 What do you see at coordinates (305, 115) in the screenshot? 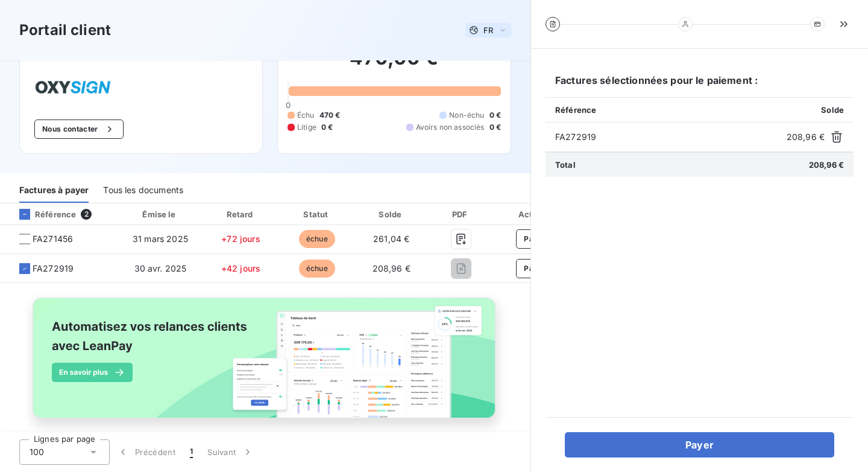
I see `span: Échu` at bounding box center [305, 115].